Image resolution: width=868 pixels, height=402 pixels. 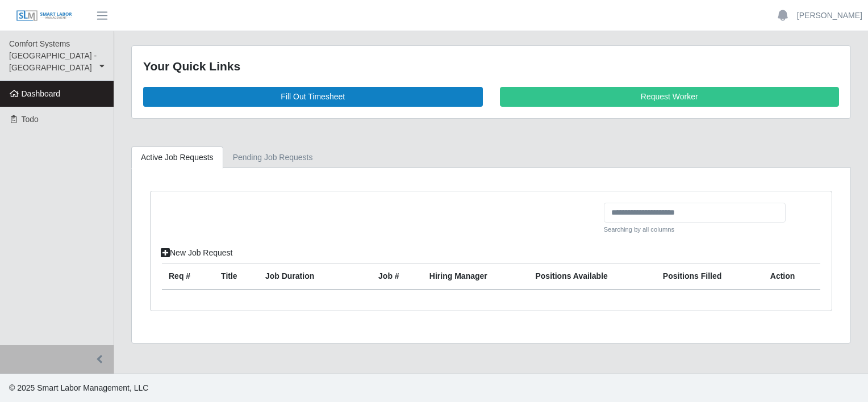 I want to click on div: Your Quick Links, so click(x=491, y=67).